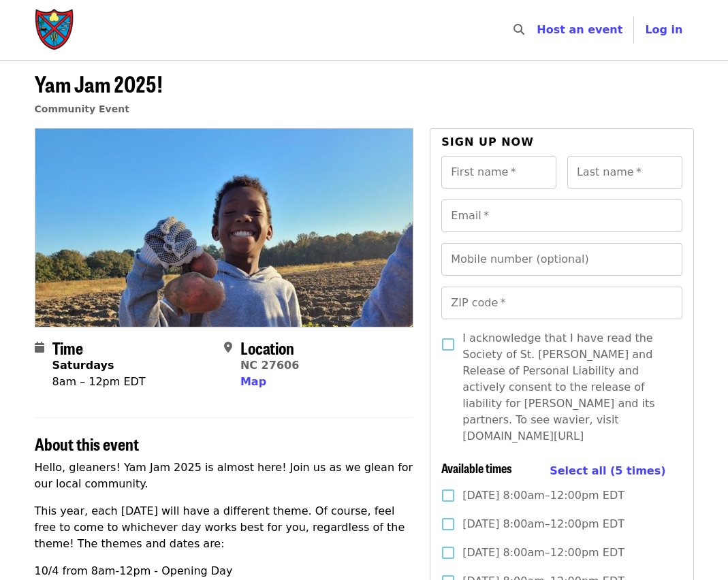 This screenshot has height=580, width=728. Describe the element at coordinates (81, 109) in the screenshot. I see `a: Community Event` at that location.